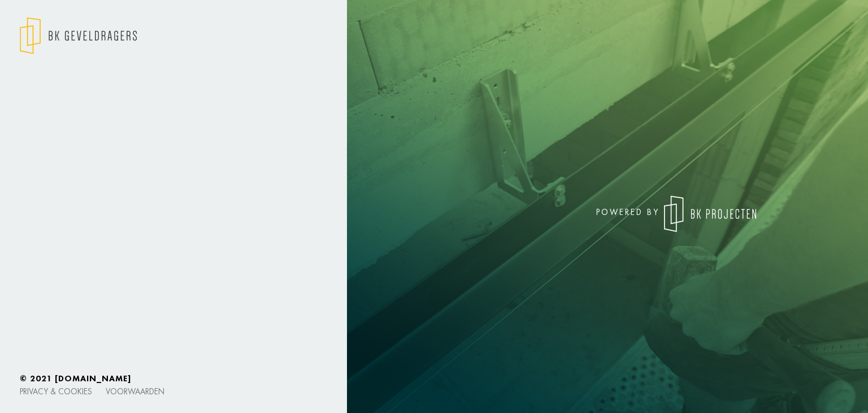  I want to click on a: Privacy & cookies, so click(56, 391).